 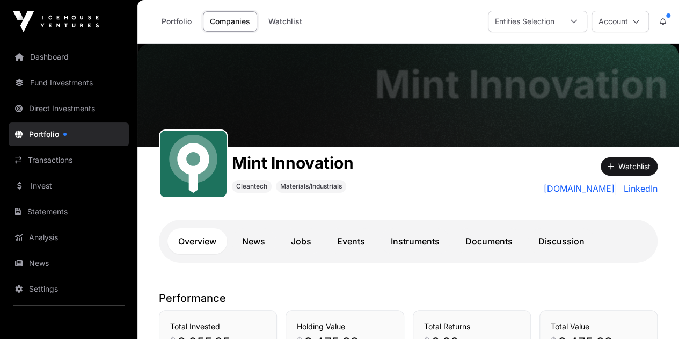 I want to click on a: Dashboard, so click(x=69, y=57).